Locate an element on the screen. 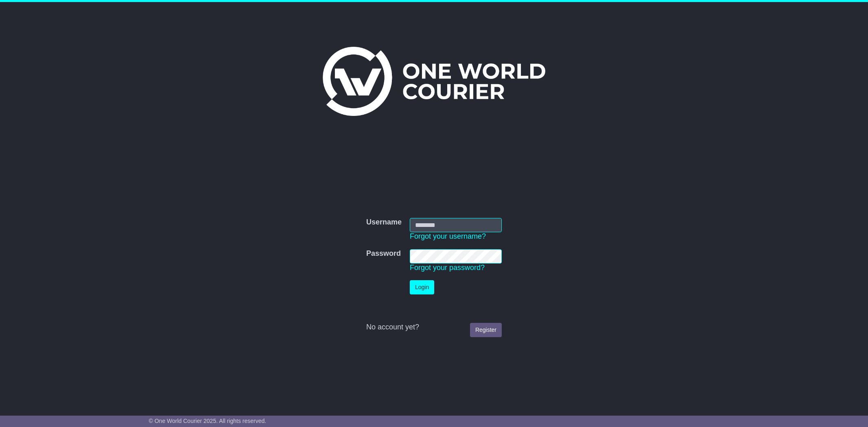  a: Forgot your username? is located at coordinates (448, 236).